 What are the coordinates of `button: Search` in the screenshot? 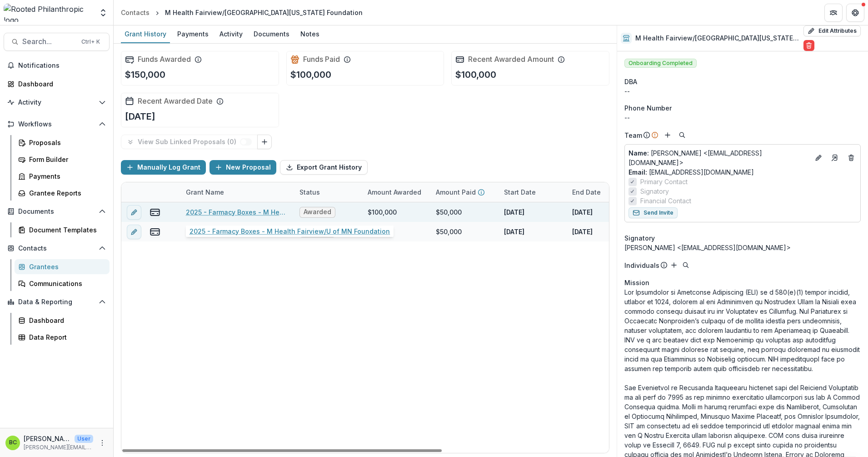 It's located at (686, 265).